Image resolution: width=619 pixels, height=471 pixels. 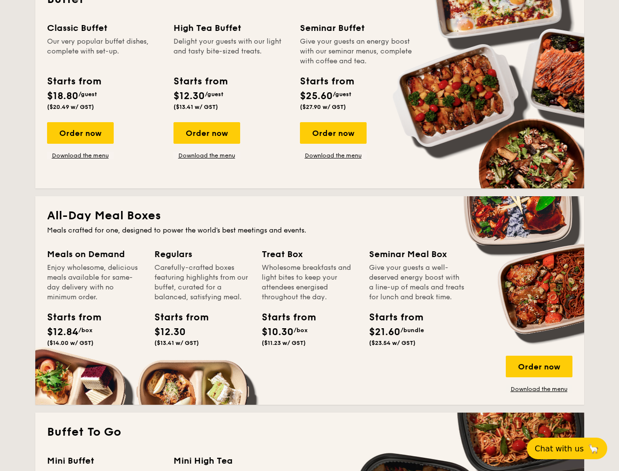 What do you see at coordinates (63, 96) in the screenshot?
I see `span: $18.80` at bounding box center [63, 96].